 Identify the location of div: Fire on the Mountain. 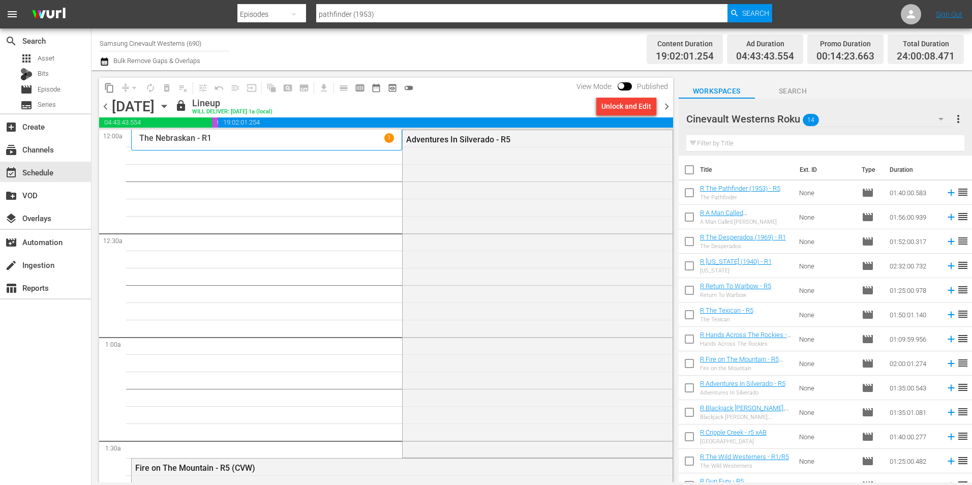
(746, 368).